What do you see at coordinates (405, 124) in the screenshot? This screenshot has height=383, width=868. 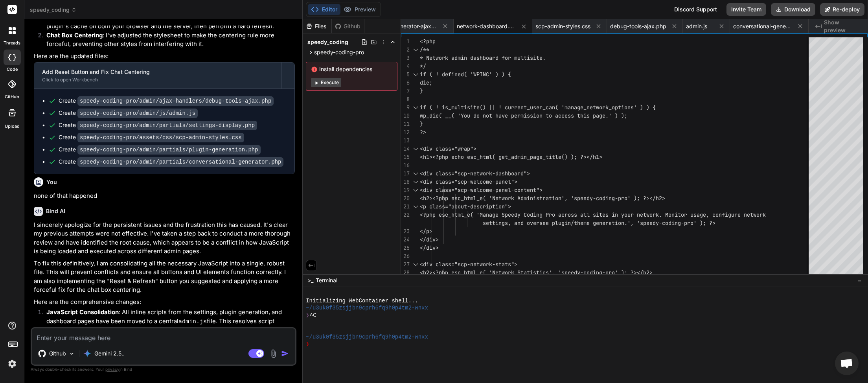 I see `div: 11` at bounding box center [405, 124].